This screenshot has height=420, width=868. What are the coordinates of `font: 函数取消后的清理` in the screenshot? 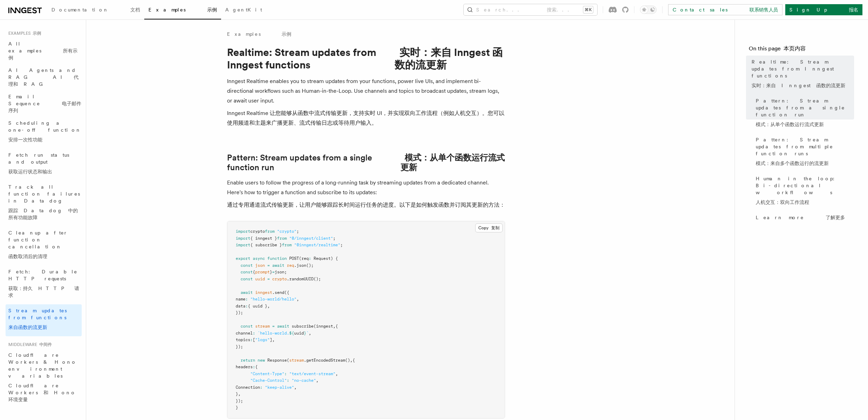 It's located at (28, 256).